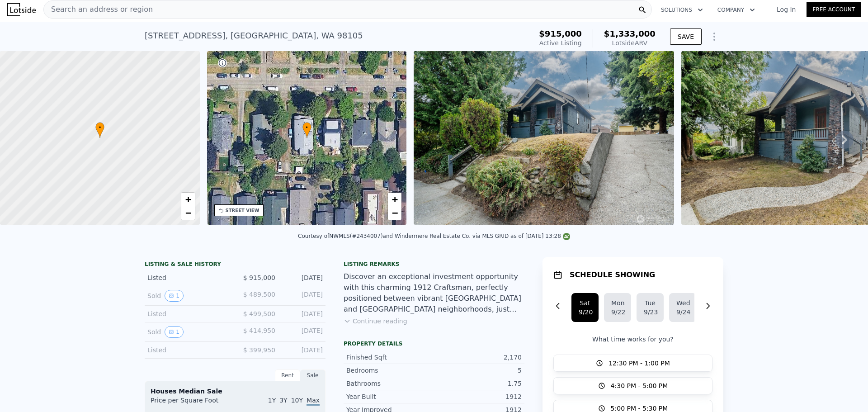  What do you see at coordinates (242, 210) in the screenshot?
I see `div: STREET VIEW` at bounding box center [242, 210].